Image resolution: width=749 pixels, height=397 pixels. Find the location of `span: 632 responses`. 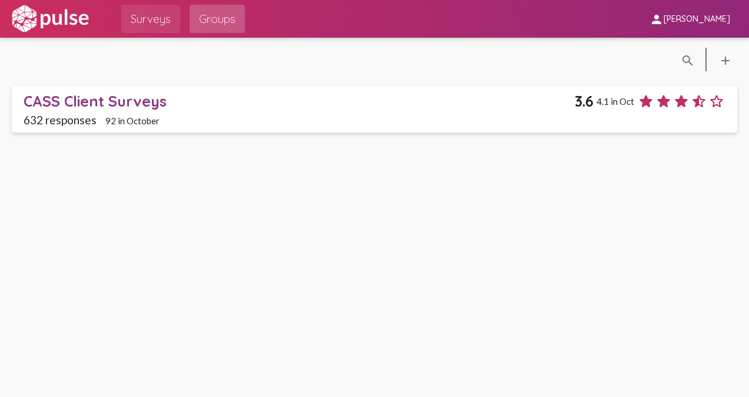

span: 632 responses is located at coordinates (60, 119).